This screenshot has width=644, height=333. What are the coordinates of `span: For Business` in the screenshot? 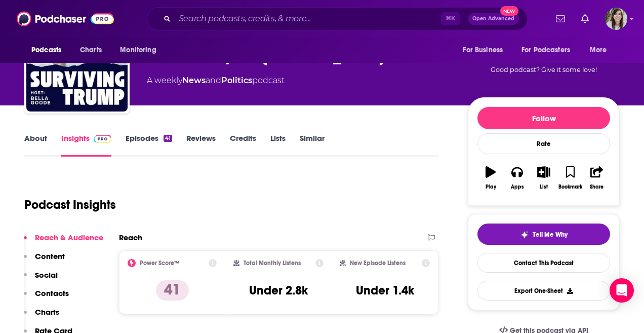 It's located at (482, 50).